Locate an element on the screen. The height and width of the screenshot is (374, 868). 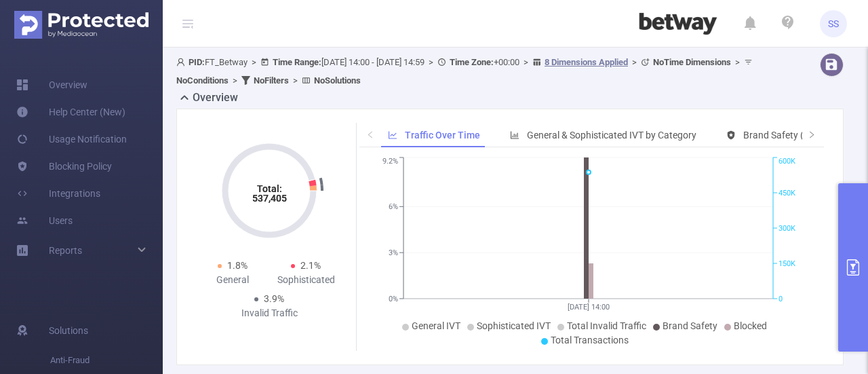
tspan: 150K is located at coordinates (787, 263).